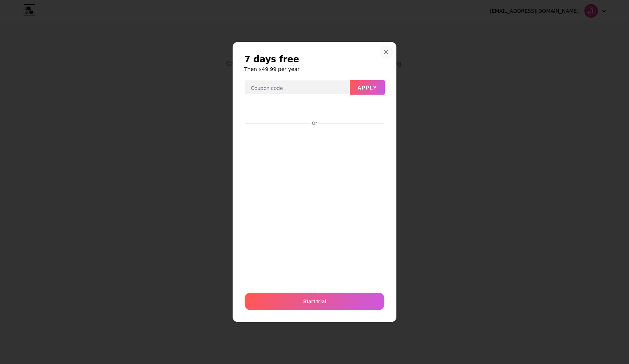 This screenshot has height=364, width=629. I want to click on h6: Then $49.99 per year, so click(314, 69).